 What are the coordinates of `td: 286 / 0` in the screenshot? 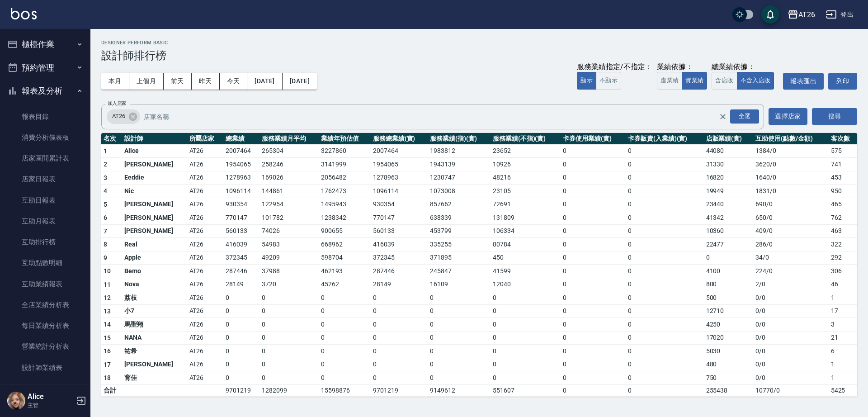 It's located at (791, 245).